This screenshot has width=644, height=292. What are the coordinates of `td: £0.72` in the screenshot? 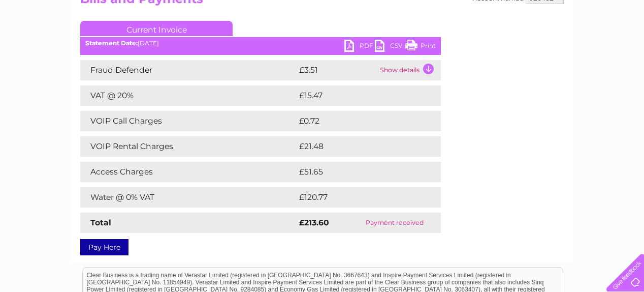 It's located at (357, 121).